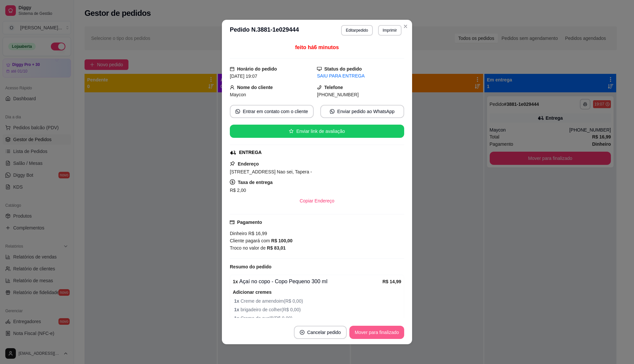  What do you see at coordinates (248, 163) in the screenshot?
I see `strong: Endereço` at bounding box center [248, 163].